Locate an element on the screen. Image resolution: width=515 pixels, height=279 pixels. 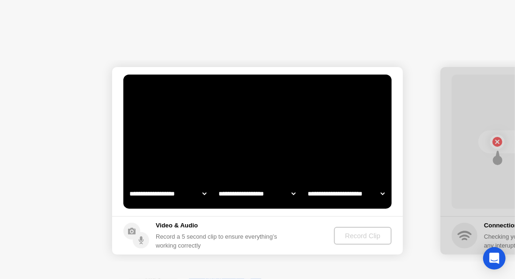
div: Open Intercom Messenger is located at coordinates (494, 258).